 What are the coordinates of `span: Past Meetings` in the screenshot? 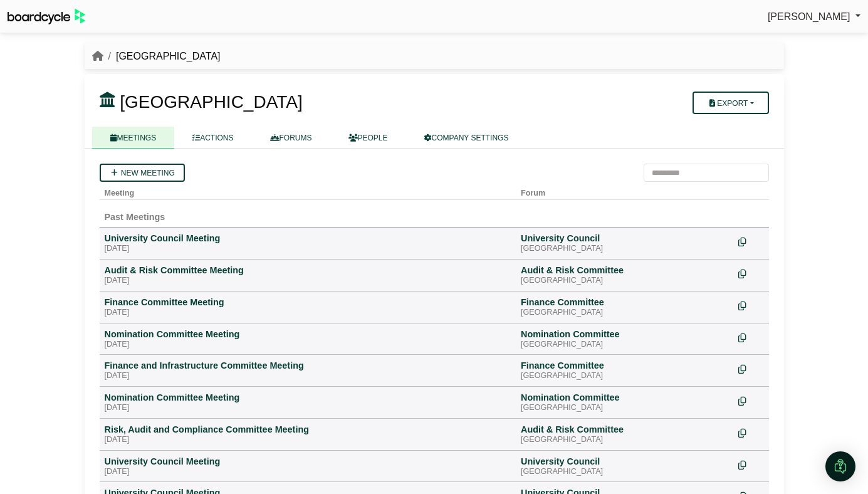 It's located at (135, 217).